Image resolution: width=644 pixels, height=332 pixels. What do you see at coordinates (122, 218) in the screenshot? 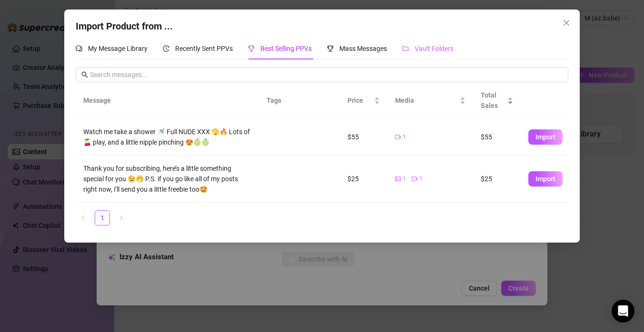
I see `li: Next Page` at bounding box center [122, 218].